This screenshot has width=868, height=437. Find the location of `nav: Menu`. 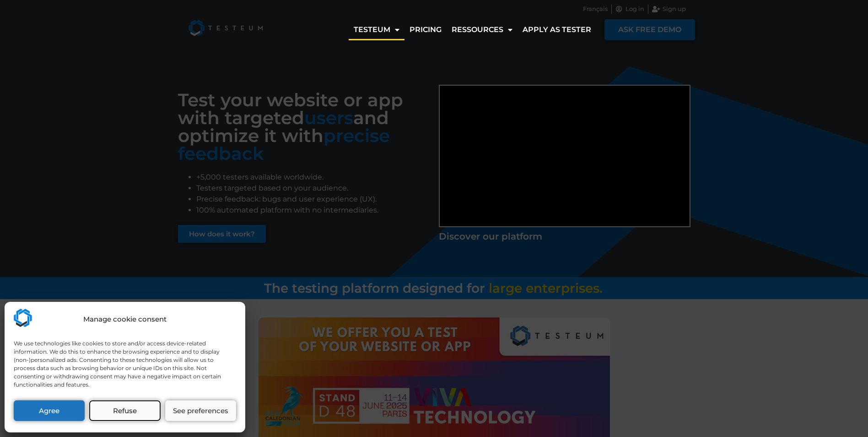

nav: Menu is located at coordinates (472, 30).